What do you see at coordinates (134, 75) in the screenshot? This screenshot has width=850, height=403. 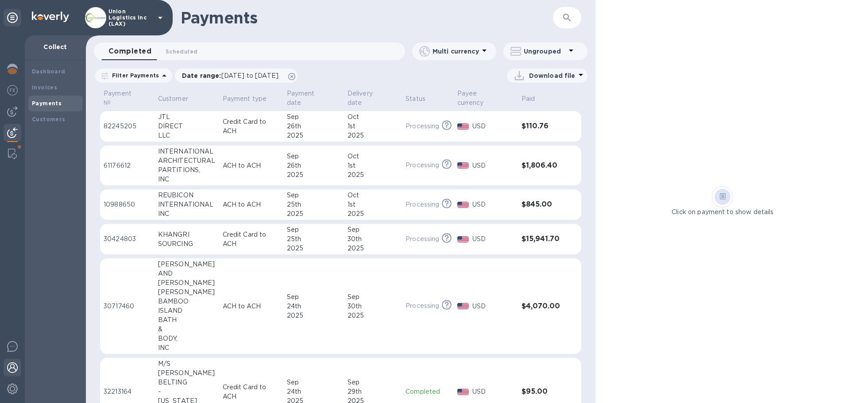 I see `p: Filter Payments` at bounding box center [134, 75].